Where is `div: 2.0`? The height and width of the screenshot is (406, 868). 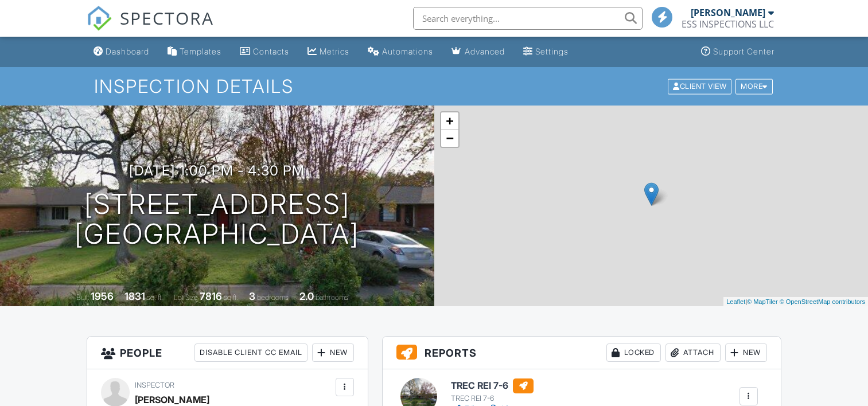
div: 2.0 is located at coordinates (306, 296).